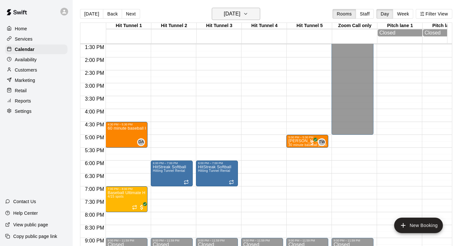 This screenshot has width=460, height=246. What do you see at coordinates (127, 125) in the screenshot?
I see `div: 4:30 PM – 5:30 PM` at bounding box center [127, 125].